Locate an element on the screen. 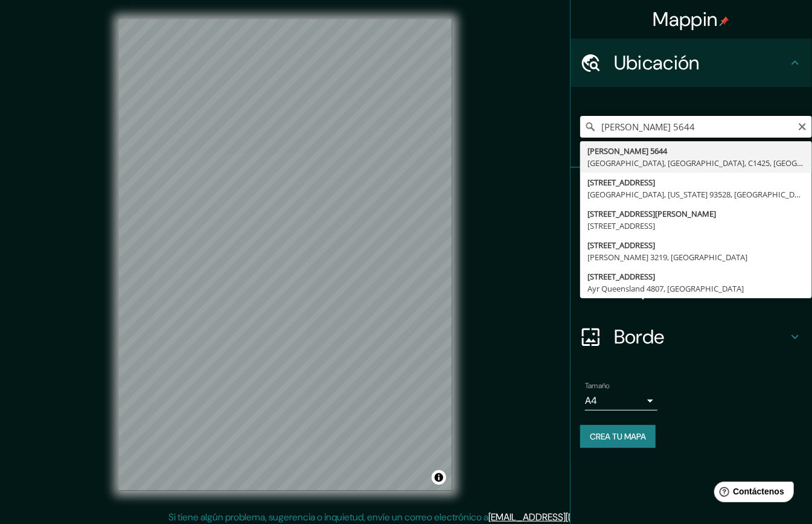 The image size is (812, 524). input: Elige tu ciudad o zona is located at coordinates (696, 127).